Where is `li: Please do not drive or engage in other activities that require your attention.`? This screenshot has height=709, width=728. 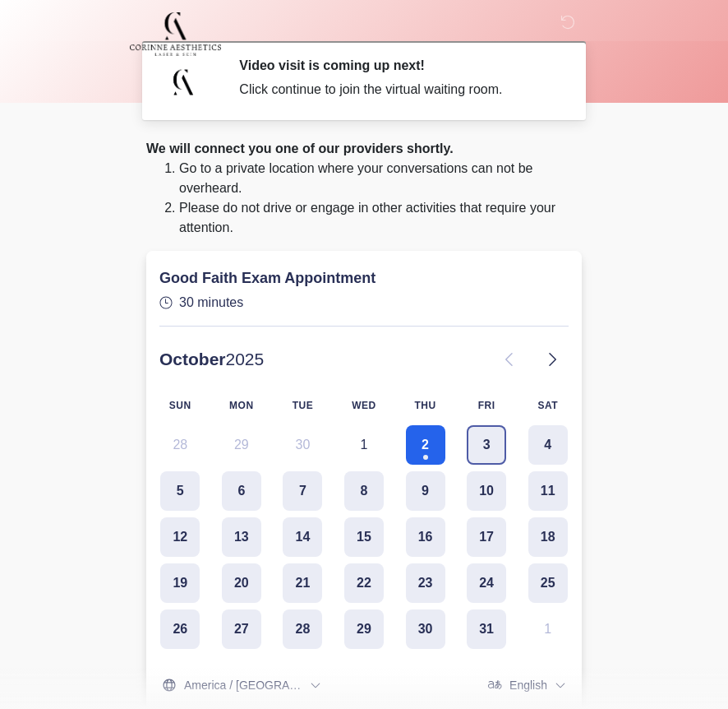 li: Please do not drive or engage in other activities that require your attention. is located at coordinates (380, 218).